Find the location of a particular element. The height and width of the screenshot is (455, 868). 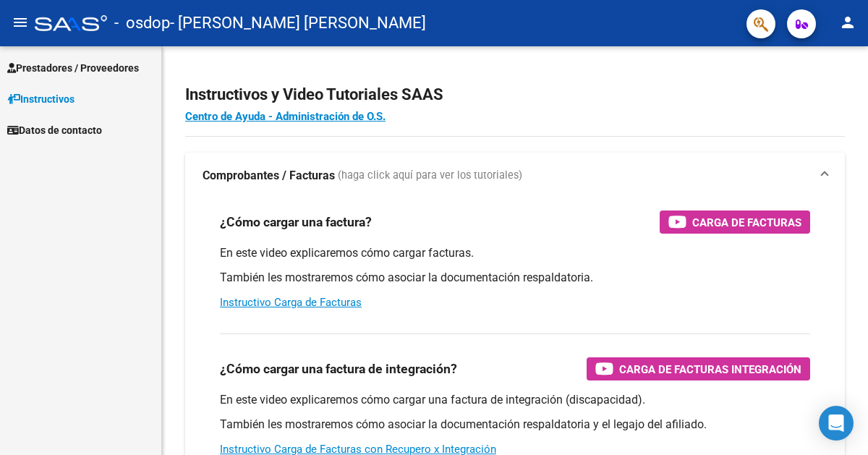

span: Datos de contacto is located at coordinates (54, 130).